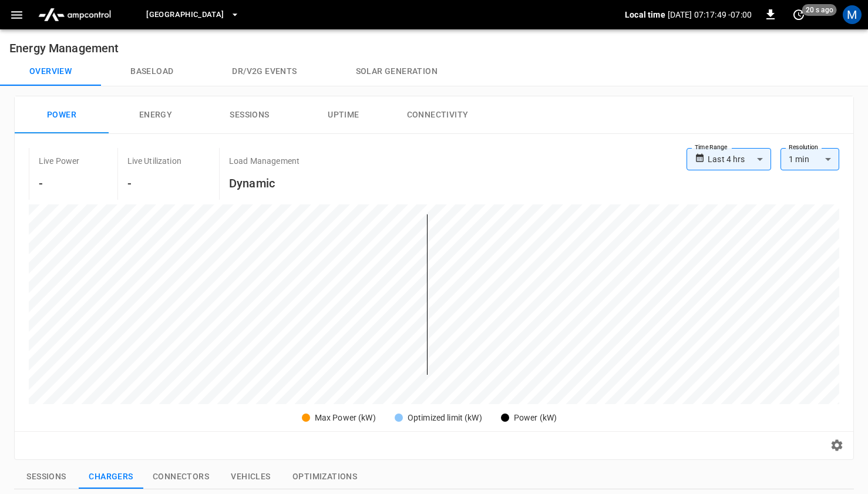 Image resolution: width=868 pixels, height=494 pixels. Describe the element at coordinates (397, 72) in the screenshot. I see `button: Solar generation` at that location.